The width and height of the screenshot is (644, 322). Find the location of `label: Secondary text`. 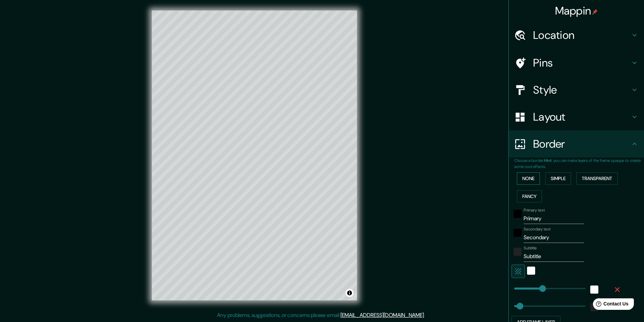

label: Secondary text is located at coordinates (537, 230).